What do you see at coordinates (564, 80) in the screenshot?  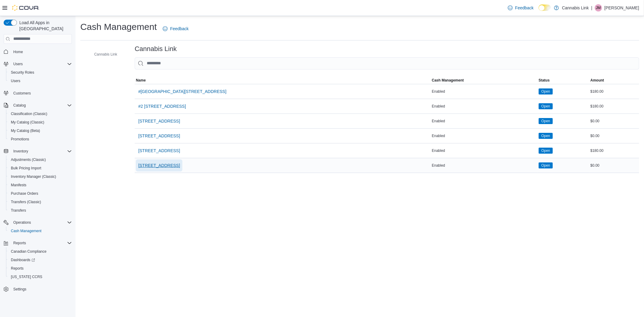 I see `button: Status` at bounding box center [564, 80].